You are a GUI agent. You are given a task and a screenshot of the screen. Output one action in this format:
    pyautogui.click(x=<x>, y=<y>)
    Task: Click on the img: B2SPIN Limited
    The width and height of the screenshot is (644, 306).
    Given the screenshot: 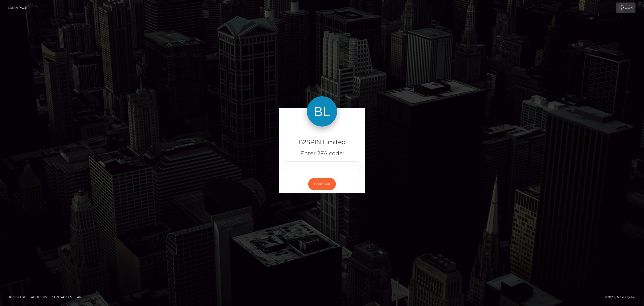 What is the action you would take?
    pyautogui.click(x=322, y=111)
    